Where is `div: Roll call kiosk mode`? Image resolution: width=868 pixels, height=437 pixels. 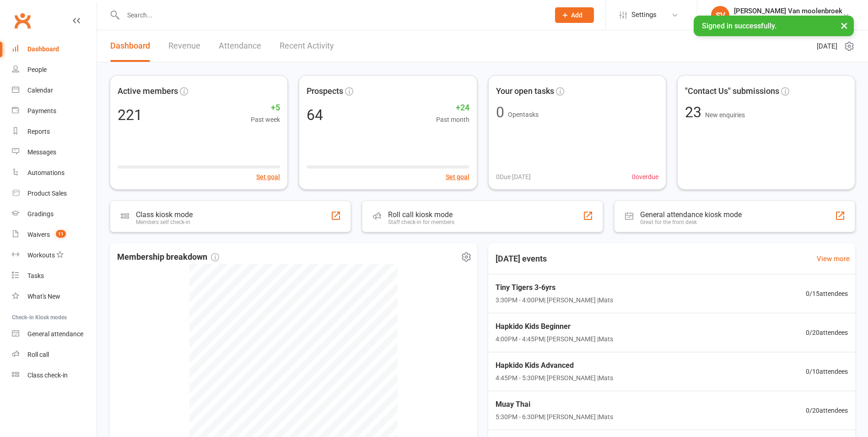 div: Roll call kiosk mode is located at coordinates (421, 215).